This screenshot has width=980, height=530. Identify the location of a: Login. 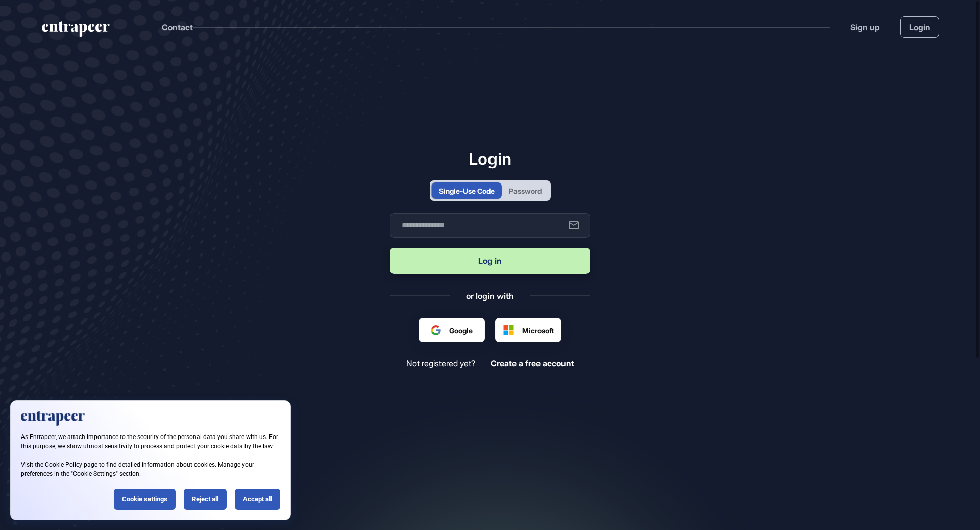
(920, 27).